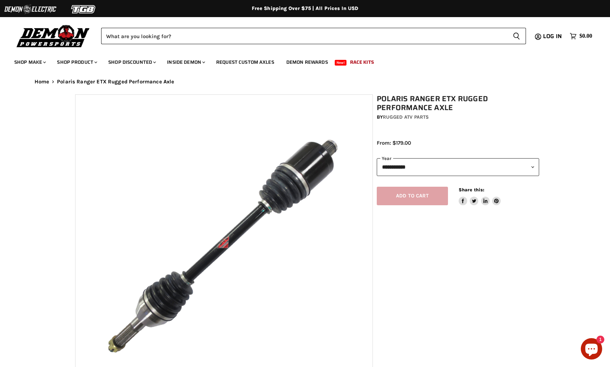  Describe the element at coordinates (53, 36) in the screenshot. I see `img: Demon Powersports` at that location.